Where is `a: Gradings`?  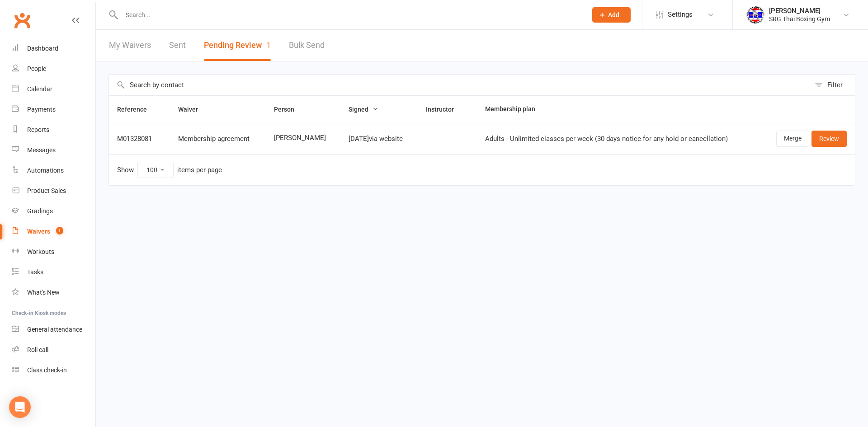
a: Gradings is located at coordinates (54, 211).